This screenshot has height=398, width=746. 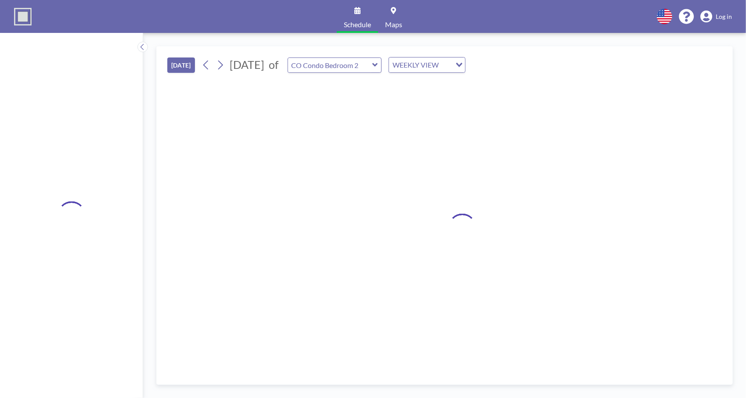 What do you see at coordinates (446, 65) in the screenshot?
I see `input: Search for option` at bounding box center [446, 65].